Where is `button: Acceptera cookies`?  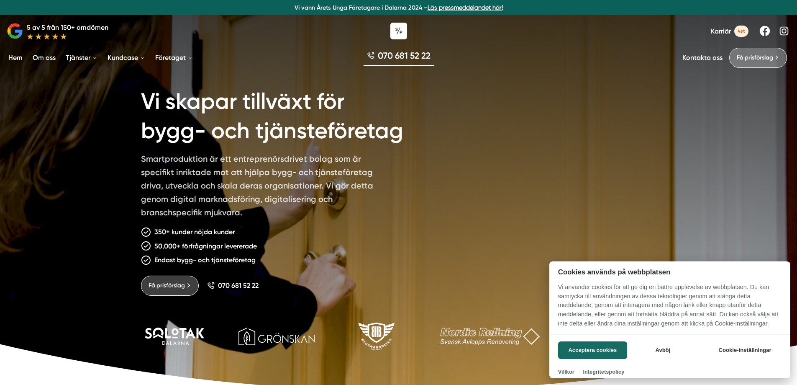
button: Acceptera cookies is located at coordinates (593, 350).